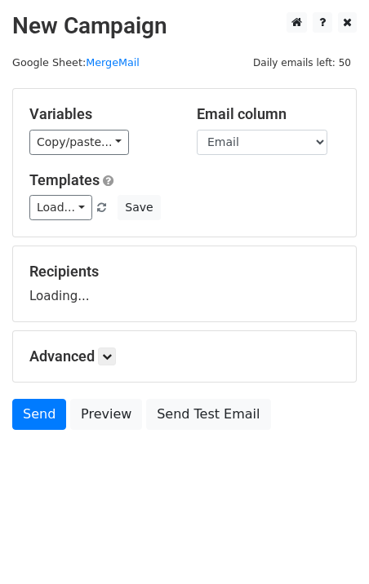 The image size is (369, 584). Describe the element at coordinates (60, 207) in the screenshot. I see `a: Load...` at that location.